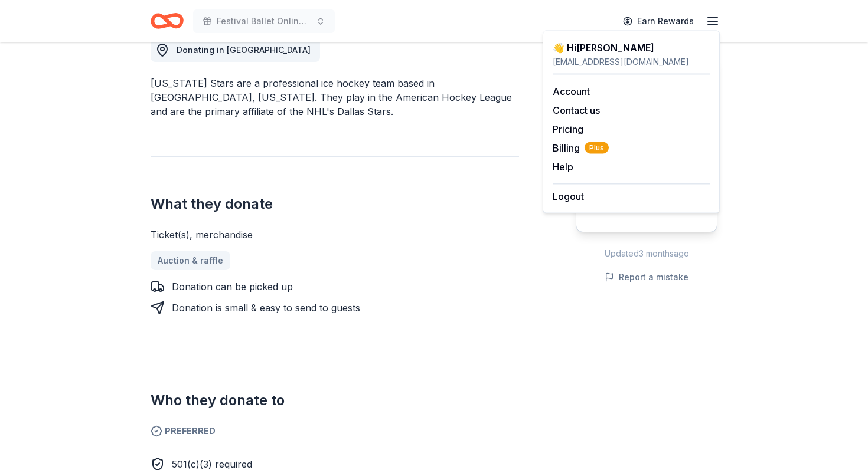  What do you see at coordinates (568, 197) in the screenshot?
I see `button: Logout` at bounding box center [568, 197].